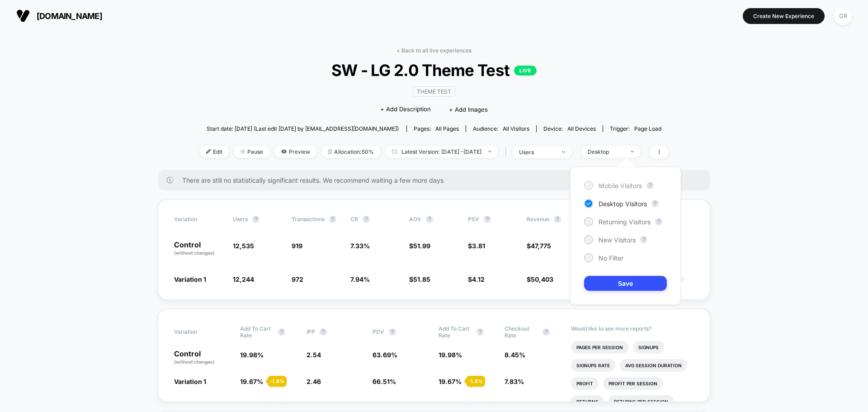 This screenshot has height=412, width=868. I want to click on li: Returns, so click(587, 402).